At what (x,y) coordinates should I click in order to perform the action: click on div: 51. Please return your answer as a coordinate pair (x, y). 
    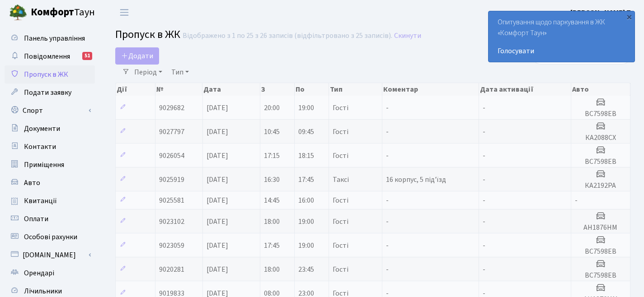
    Looking at the image, I should click on (87, 56).